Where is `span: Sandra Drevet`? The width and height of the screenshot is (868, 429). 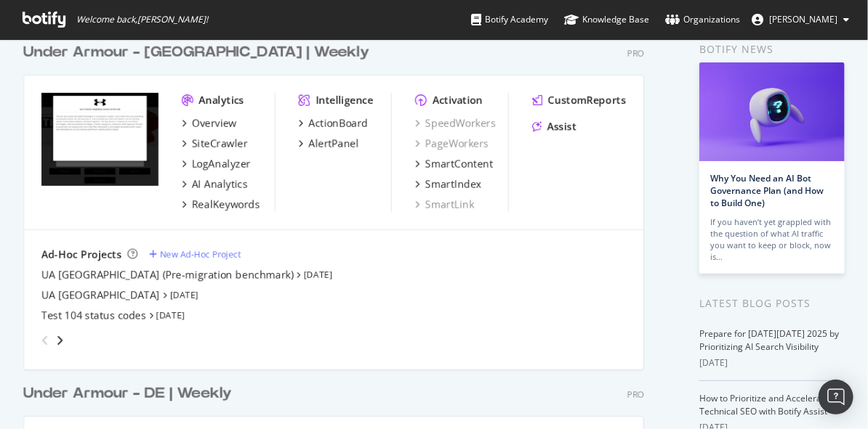
span: Sandra Drevet is located at coordinates (803, 19).